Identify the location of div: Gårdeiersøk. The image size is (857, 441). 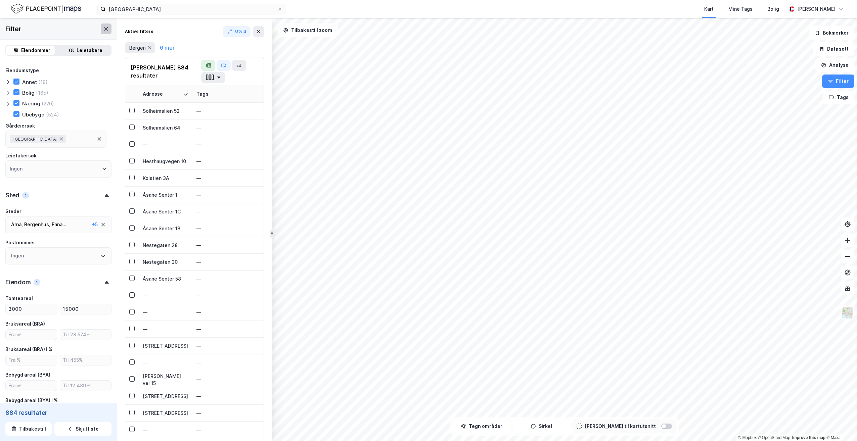
(20, 126).